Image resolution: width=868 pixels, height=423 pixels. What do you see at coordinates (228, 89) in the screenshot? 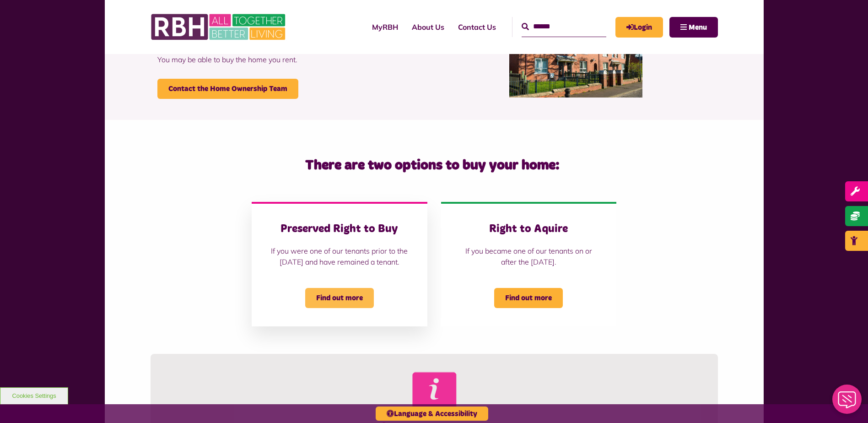
I see `a: Contact the Home Ownership Team` at bounding box center [228, 89].